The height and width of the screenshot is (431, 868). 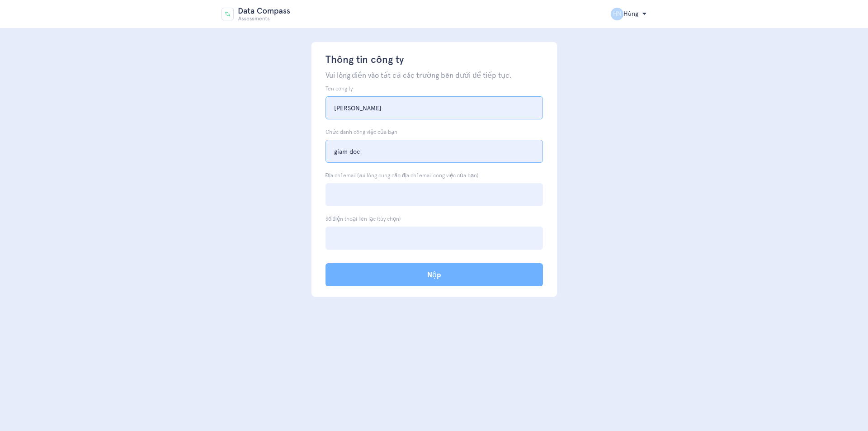 What do you see at coordinates (365, 59) in the screenshot?
I see `font: Thông tin công ty` at bounding box center [365, 59].